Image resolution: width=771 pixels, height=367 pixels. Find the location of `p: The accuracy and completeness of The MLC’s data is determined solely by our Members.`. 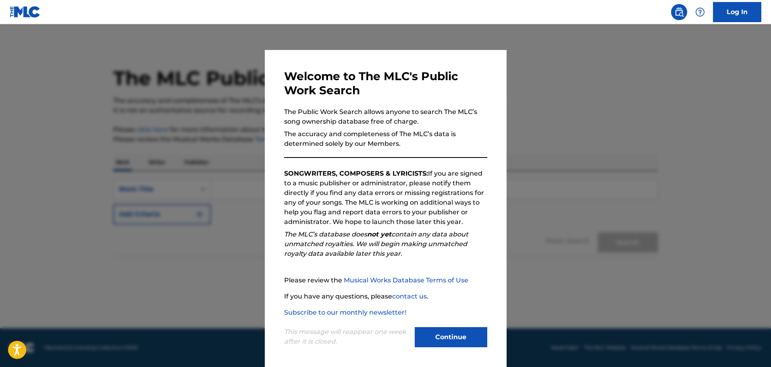

p: The accuracy and completeness of The MLC’s data is determined solely by our Members. is located at coordinates (386, 139).